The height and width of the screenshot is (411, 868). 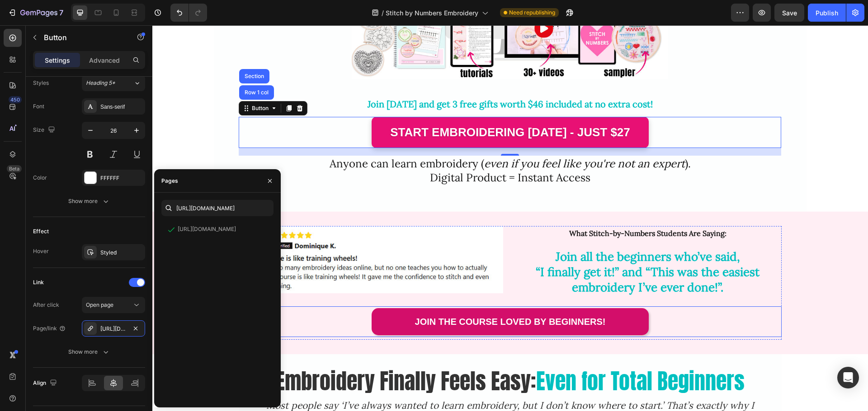 What do you see at coordinates (495, 246) in the screenshot?
I see `p: Join all the beginners who’ve said, “I finally get it!” and “This was the easiest embroidery I’ve...` at bounding box center [495, 246].